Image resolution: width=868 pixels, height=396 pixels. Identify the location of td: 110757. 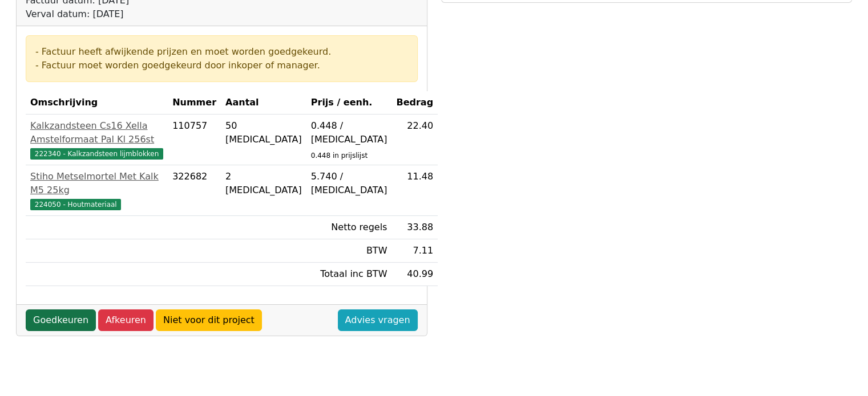
(194, 139).